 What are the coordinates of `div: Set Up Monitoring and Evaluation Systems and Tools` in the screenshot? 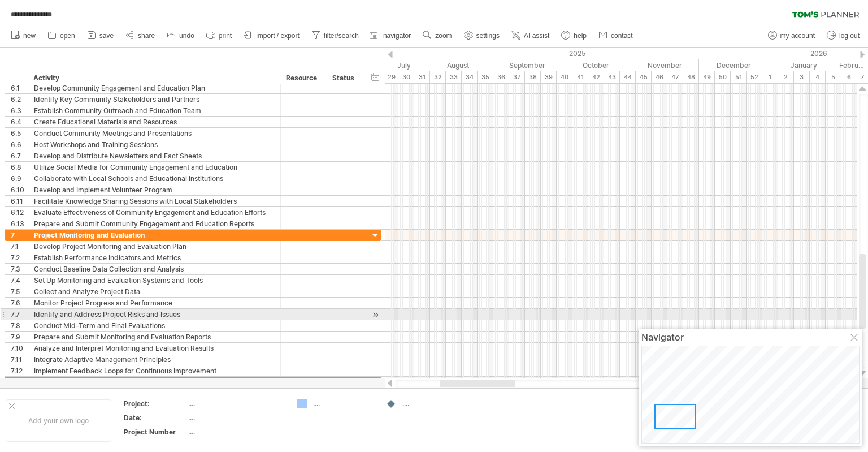 It's located at (154, 280).